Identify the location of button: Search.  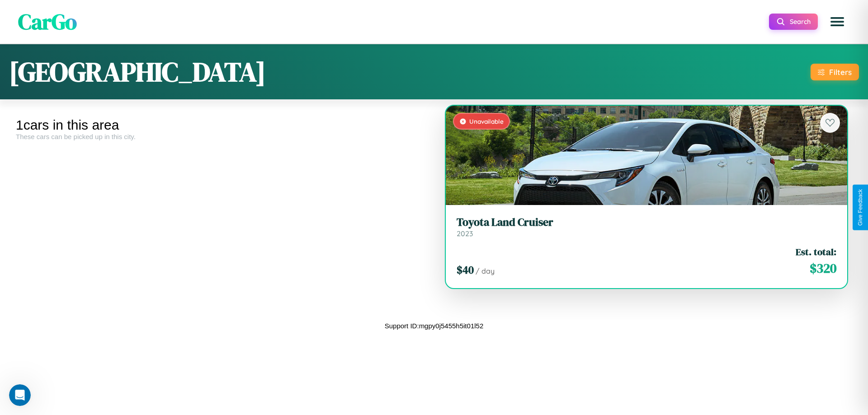
(794, 22).